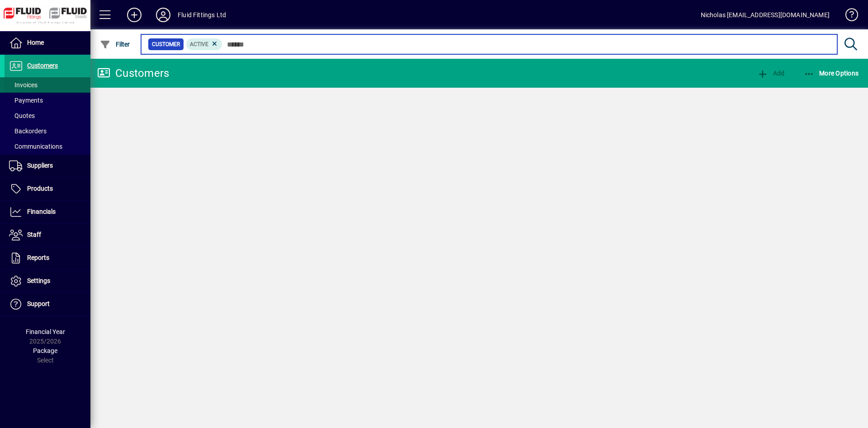 Image resolution: width=868 pixels, height=428 pixels. I want to click on a: Quotes, so click(48, 115).